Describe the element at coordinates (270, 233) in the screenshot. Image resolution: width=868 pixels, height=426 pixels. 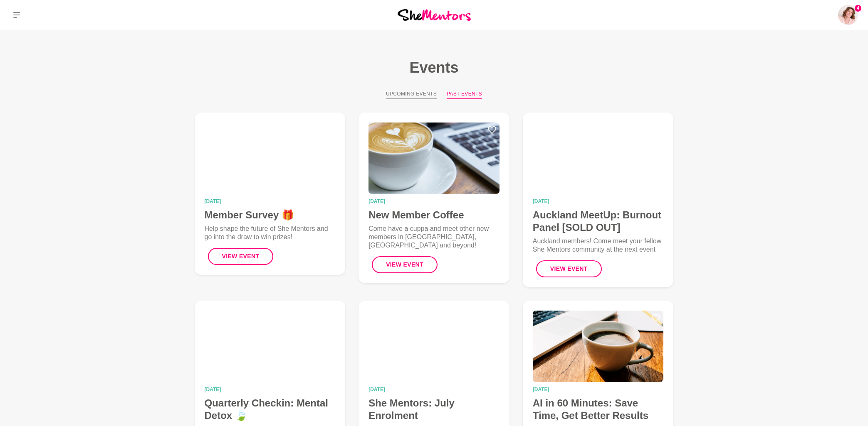
I see `p: Help shape the future of She Mentors and go into the draw to win prizes!` at that location.